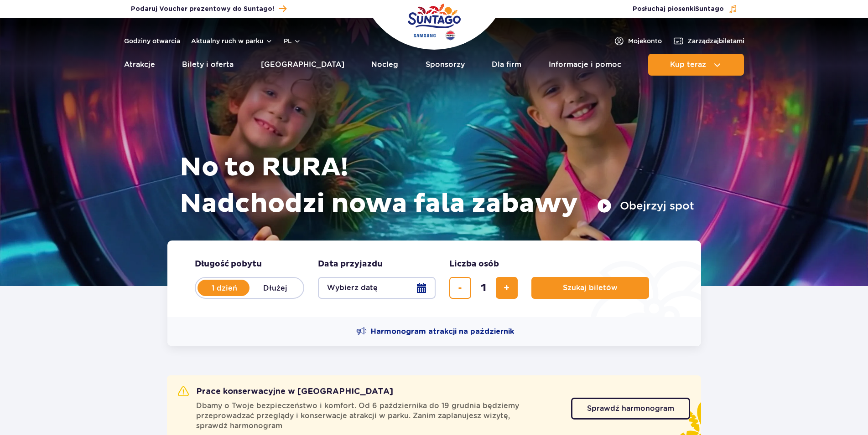  What do you see at coordinates (460, 288) in the screenshot?
I see `button: usuń bilet` at bounding box center [460, 288].